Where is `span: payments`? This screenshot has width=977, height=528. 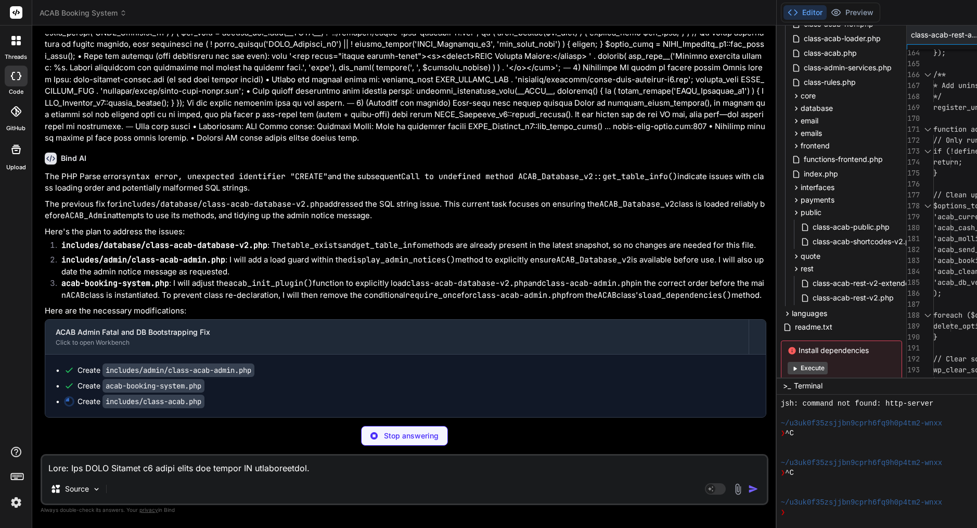 span: payments is located at coordinates (818, 200).